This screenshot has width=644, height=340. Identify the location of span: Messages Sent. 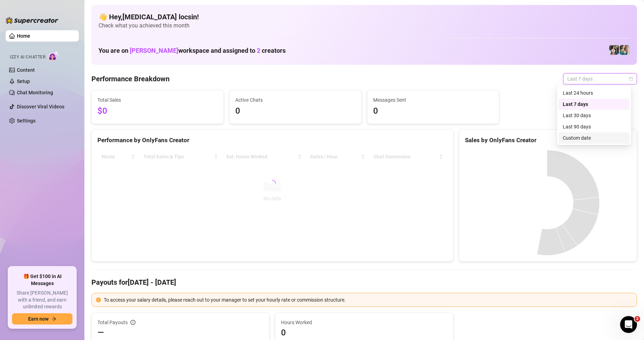
(433, 100).